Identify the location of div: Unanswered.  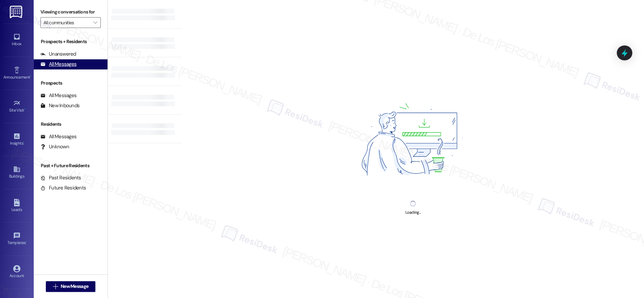
(58, 54).